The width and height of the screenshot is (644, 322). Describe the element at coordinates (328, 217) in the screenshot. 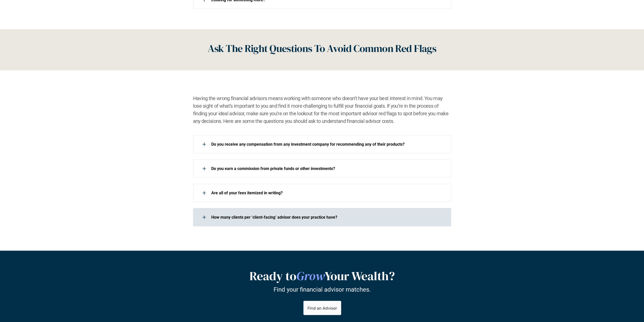

I see `p: How many clients per ‘client-facing’ advisor does your practice have?` at that location.